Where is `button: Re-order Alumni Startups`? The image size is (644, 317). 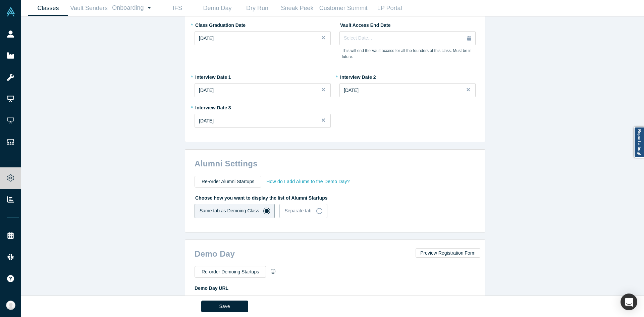
button: Re-order Alumni Startups is located at coordinates (228, 181).